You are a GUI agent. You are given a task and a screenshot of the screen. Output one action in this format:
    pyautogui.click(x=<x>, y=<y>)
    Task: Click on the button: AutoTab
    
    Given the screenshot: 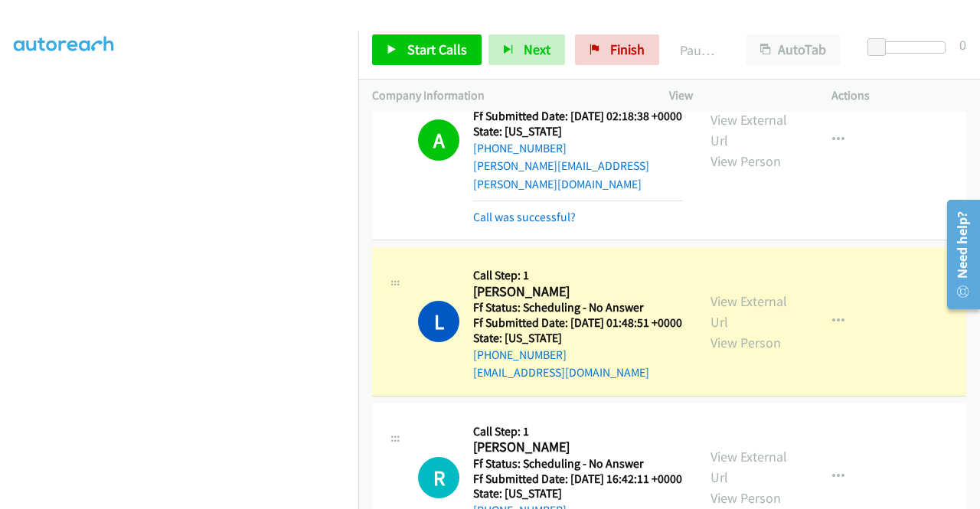 What is the action you would take?
    pyautogui.click(x=793, y=50)
    